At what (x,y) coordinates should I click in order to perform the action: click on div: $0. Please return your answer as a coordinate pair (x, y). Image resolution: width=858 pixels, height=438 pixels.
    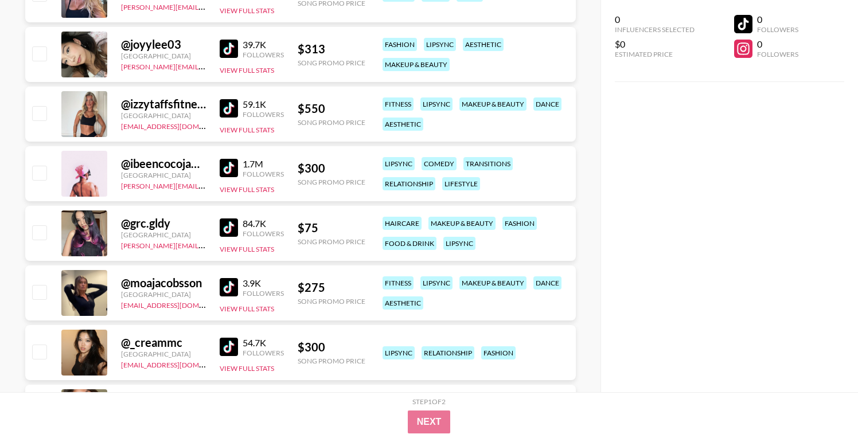
    Looking at the image, I should click on (655, 44).